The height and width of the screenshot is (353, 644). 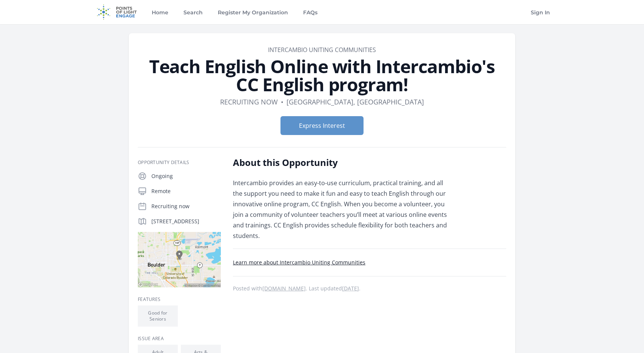 I want to click on p: Remote, so click(x=186, y=191).